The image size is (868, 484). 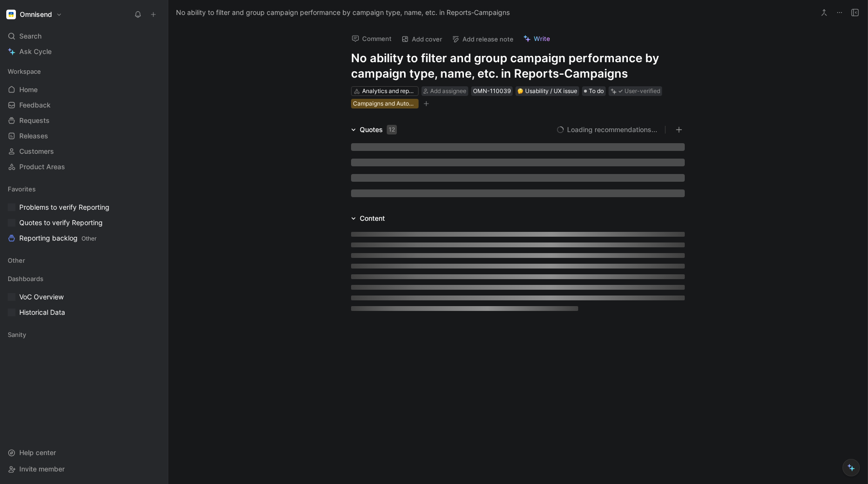 I want to click on a: Historical Data, so click(x=84, y=312).